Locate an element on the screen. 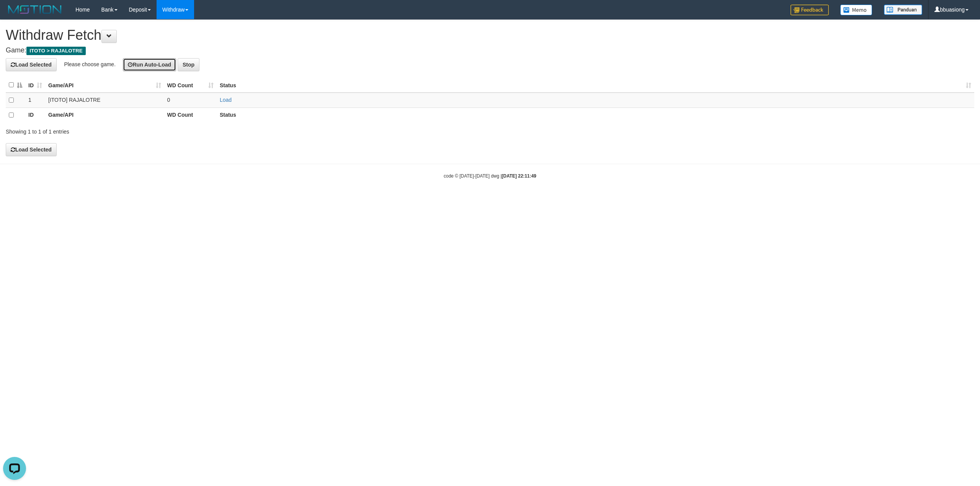 The width and height of the screenshot is (980, 486). div: Showing 1 to 1 of 1 entries is located at coordinates (204, 130).